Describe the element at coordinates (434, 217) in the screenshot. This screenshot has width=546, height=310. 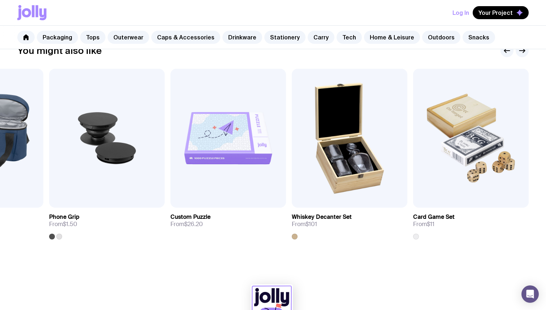
I see `h3: Card Game Set` at that location.